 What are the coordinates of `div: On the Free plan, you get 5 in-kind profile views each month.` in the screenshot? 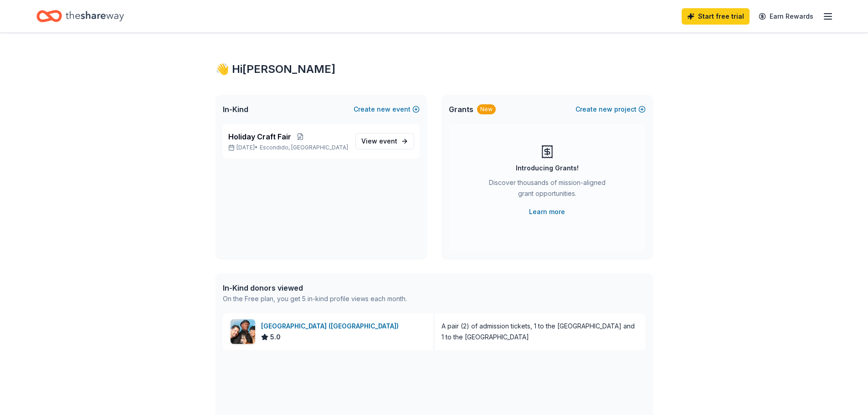 It's located at (315, 299).